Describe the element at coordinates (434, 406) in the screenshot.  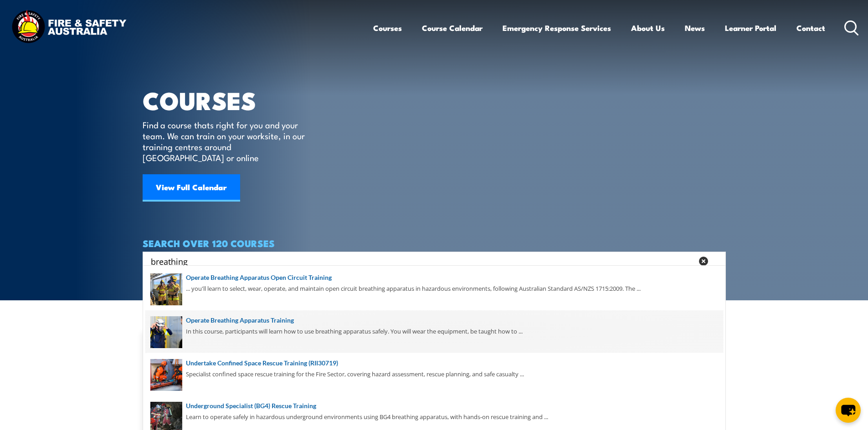
I see `a: Underground Specialist (BG4) Rescue Training` at that location.